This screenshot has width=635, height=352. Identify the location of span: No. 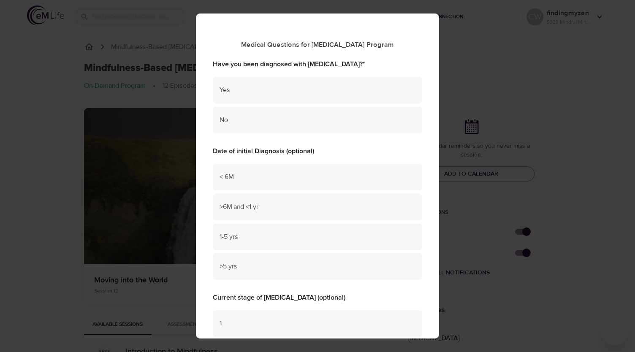
(317, 120).